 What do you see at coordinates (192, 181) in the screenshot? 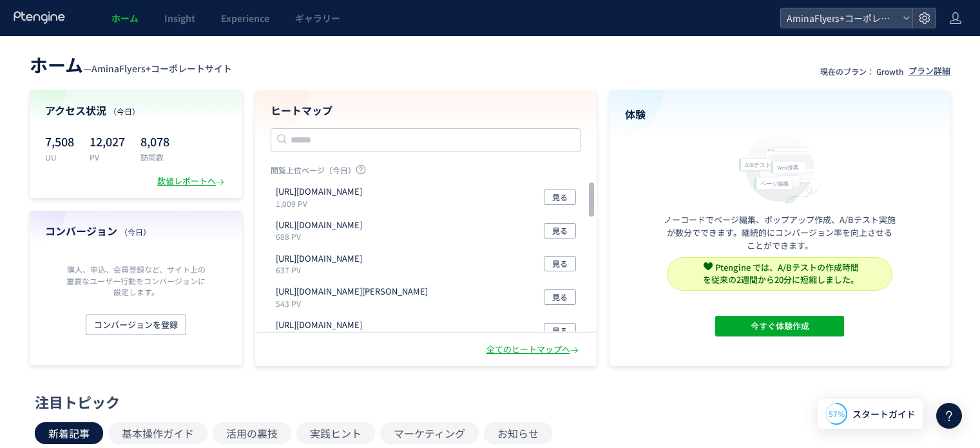
I see `div: 数値レポートへ` at bounding box center [192, 181].